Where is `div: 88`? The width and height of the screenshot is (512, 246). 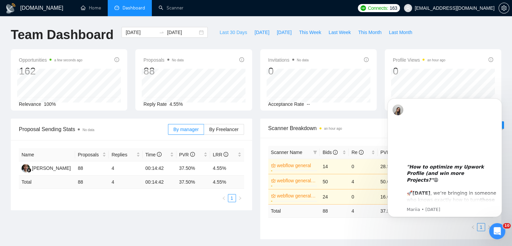
div: 88 is located at coordinates (163, 71).